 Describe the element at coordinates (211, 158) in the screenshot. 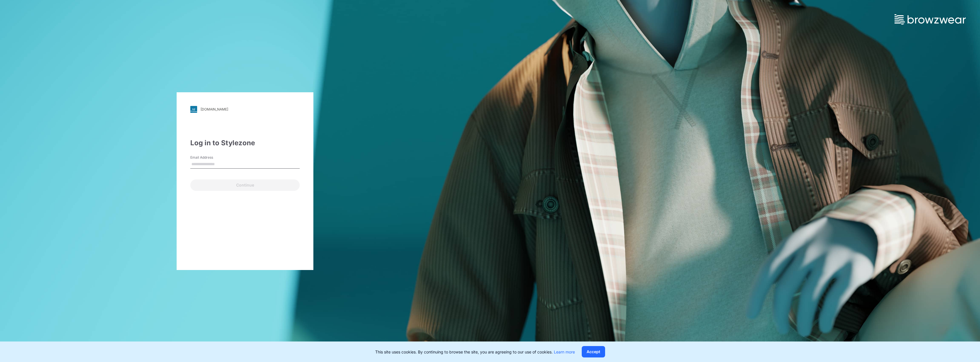

I see `label: Email Address` at that location.